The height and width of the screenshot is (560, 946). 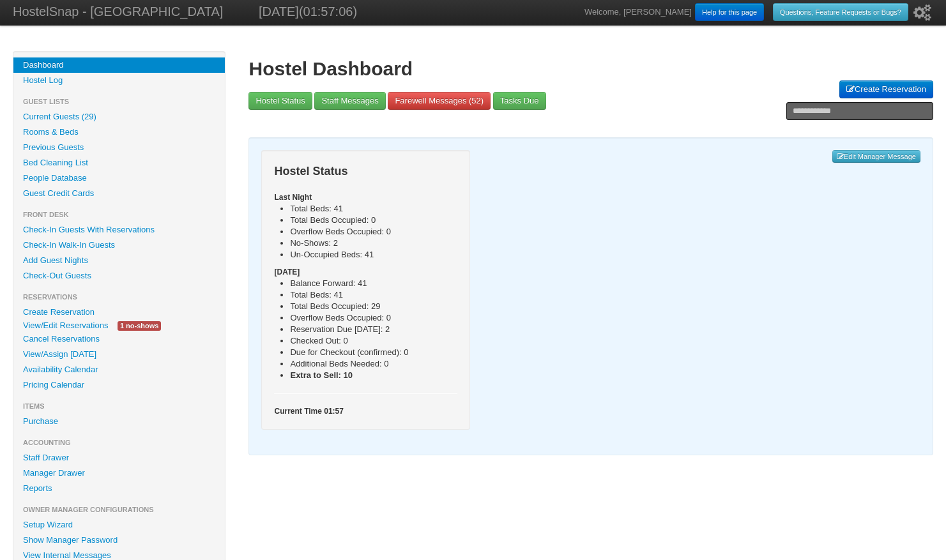 I want to click on a: 1 no-shows, so click(x=139, y=325).